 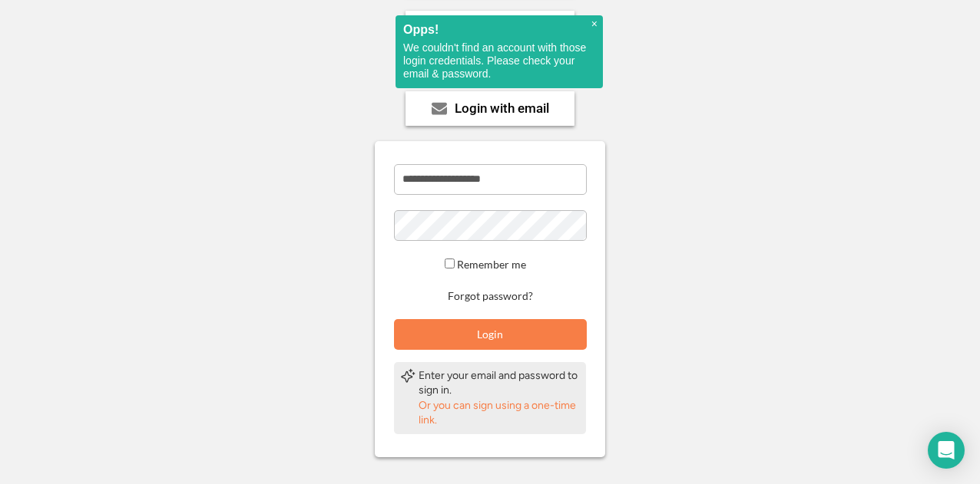 I want to click on label: Remember me, so click(x=491, y=264).